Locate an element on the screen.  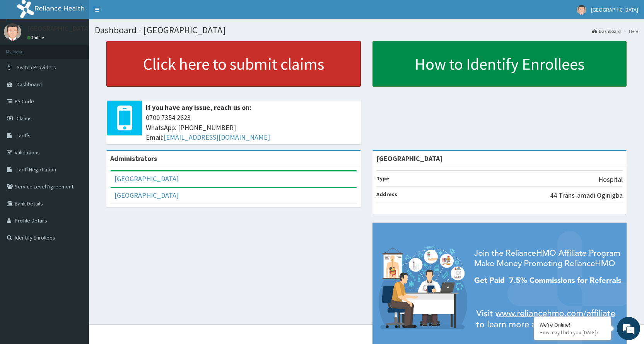
textarea: Type your message and hit 'Enter' is located at coordinates (76, 225).